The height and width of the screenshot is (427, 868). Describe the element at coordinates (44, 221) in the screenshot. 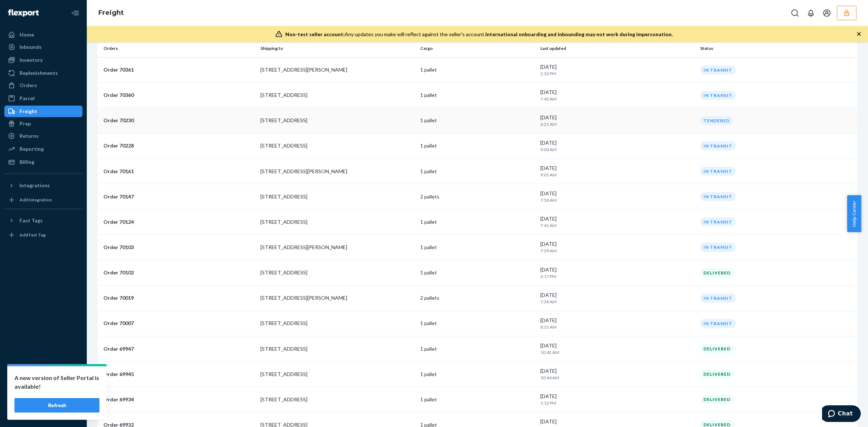

I see `button: Fast Tags` at that location.